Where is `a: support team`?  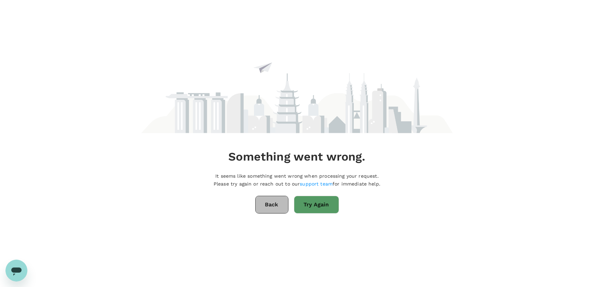
a: support team is located at coordinates (316, 184).